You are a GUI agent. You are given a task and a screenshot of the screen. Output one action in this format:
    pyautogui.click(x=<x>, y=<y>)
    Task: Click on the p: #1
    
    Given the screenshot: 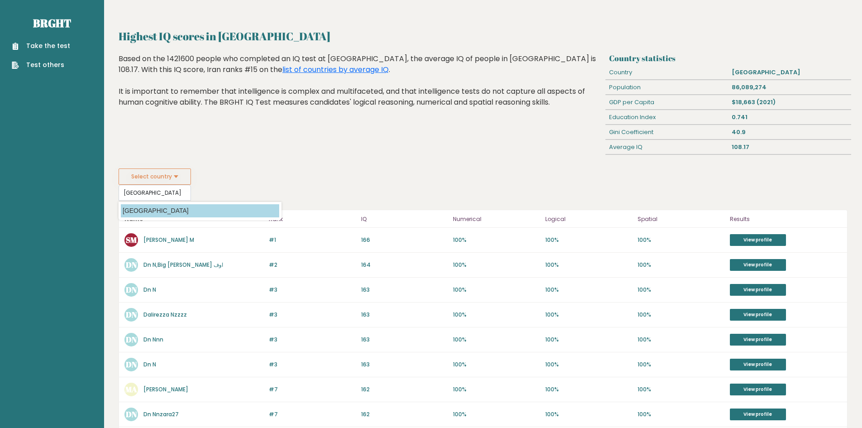 What is the action you would take?
    pyautogui.click(x=312, y=240)
    